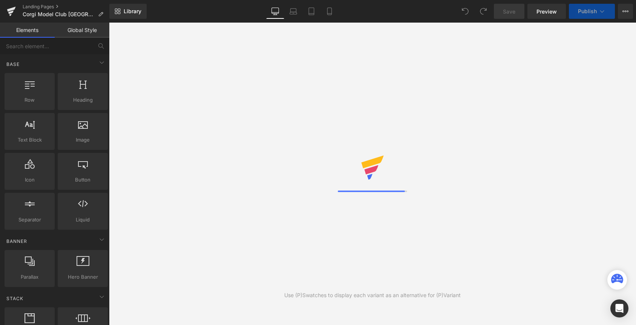  What do you see at coordinates (83, 220) in the screenshot?
I see `span: Liquid` at bounding box center [83, 220].